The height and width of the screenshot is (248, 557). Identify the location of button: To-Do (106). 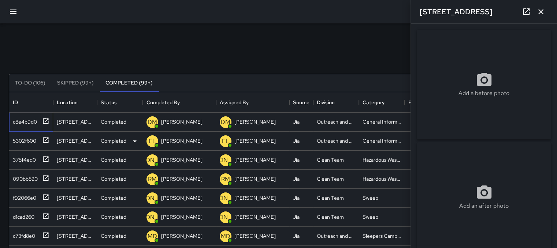
(30, 83).